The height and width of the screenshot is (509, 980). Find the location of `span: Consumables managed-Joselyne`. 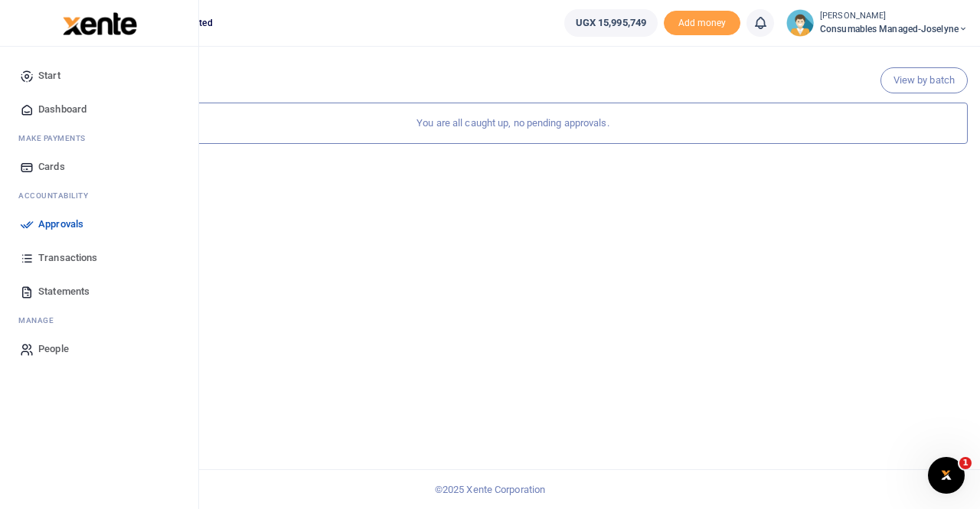

span: Consumables managed-Joselyne is located at coordinates (893, 29).